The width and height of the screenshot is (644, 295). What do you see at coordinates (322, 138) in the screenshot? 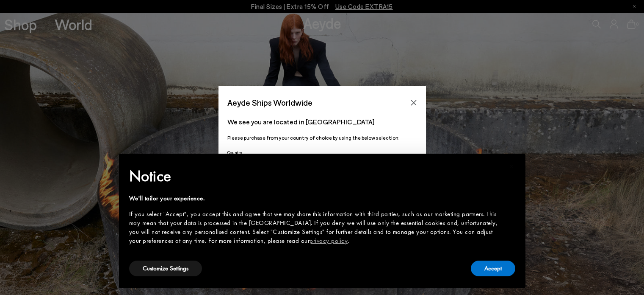
I see `p: Please purchase from your country of choice by using the below selection:` at bounding box center [322, 138].